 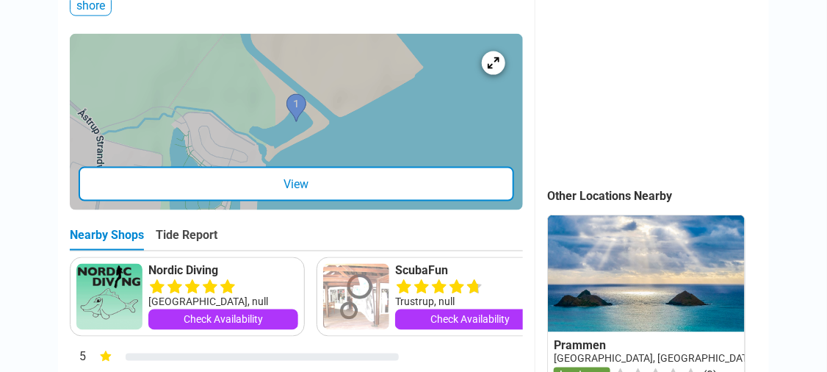 I want to click on div: 5, so click(x=78, y=358).